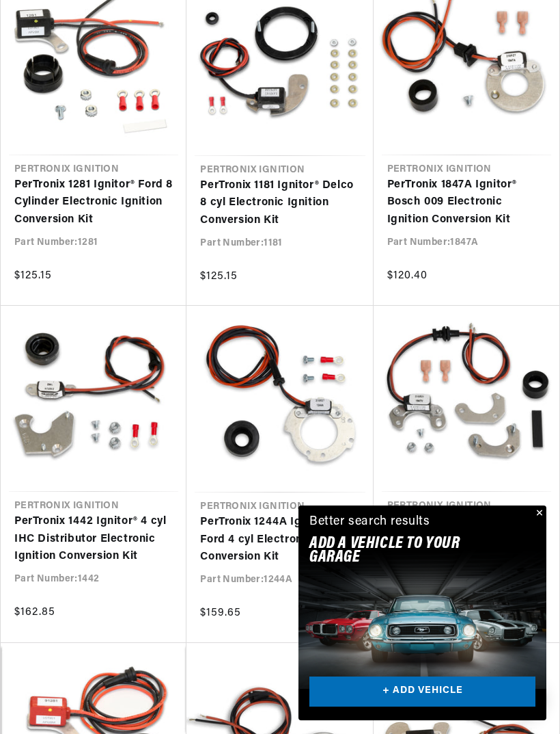  What do you see at coordinates (467, 202) in the screenshot?
I see `a: PerTronix 1847A Ignitor® Bosch 009 Electronic Ignition Conversion Kit` at bounding box center [467, 202].